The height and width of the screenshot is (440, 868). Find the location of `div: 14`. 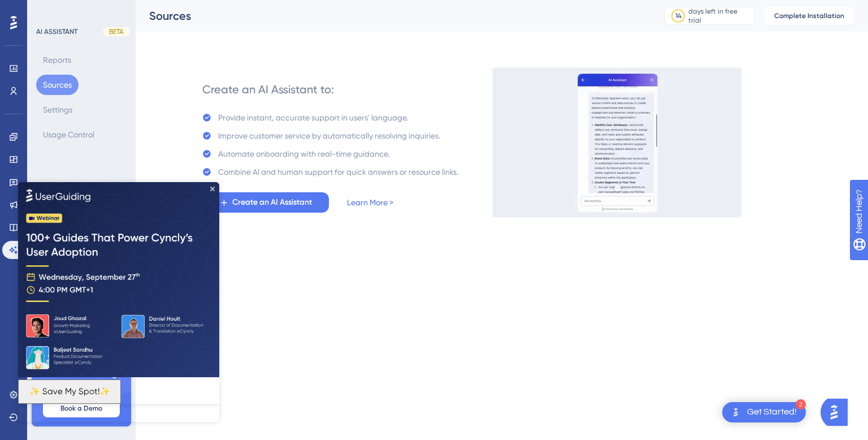

div: 14 is located at coordinates (678, 16).